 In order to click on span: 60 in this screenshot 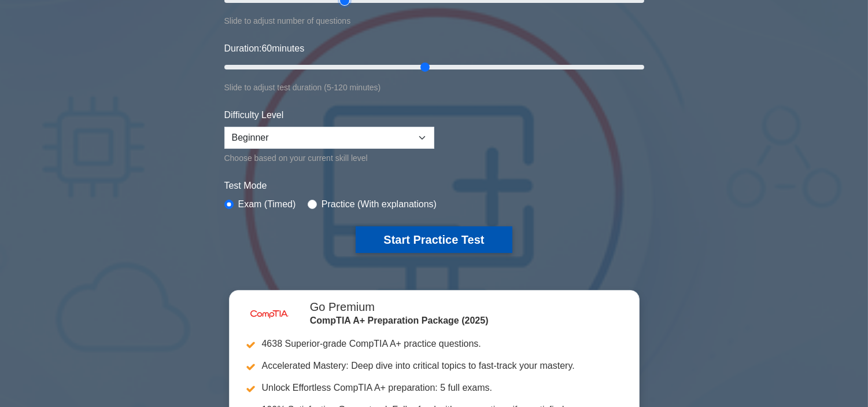, I will do `click(267, 48)`.